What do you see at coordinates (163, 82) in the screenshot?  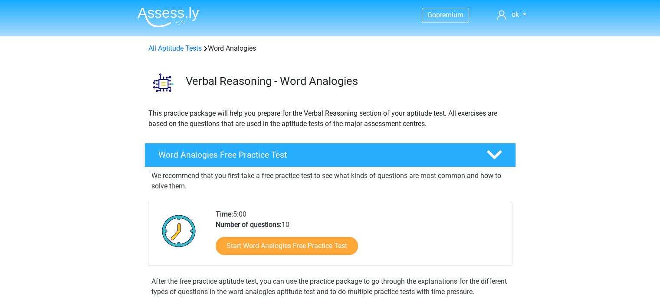 I see `img: word analogies` at bounding box center [163, 82].